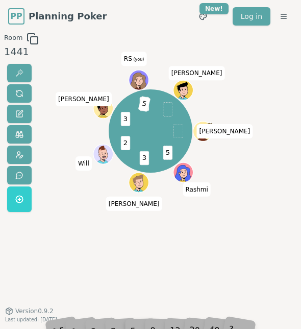  Describe the element at coordinates (21, 52) in the screenshot. I see `div: 1441` at that location.